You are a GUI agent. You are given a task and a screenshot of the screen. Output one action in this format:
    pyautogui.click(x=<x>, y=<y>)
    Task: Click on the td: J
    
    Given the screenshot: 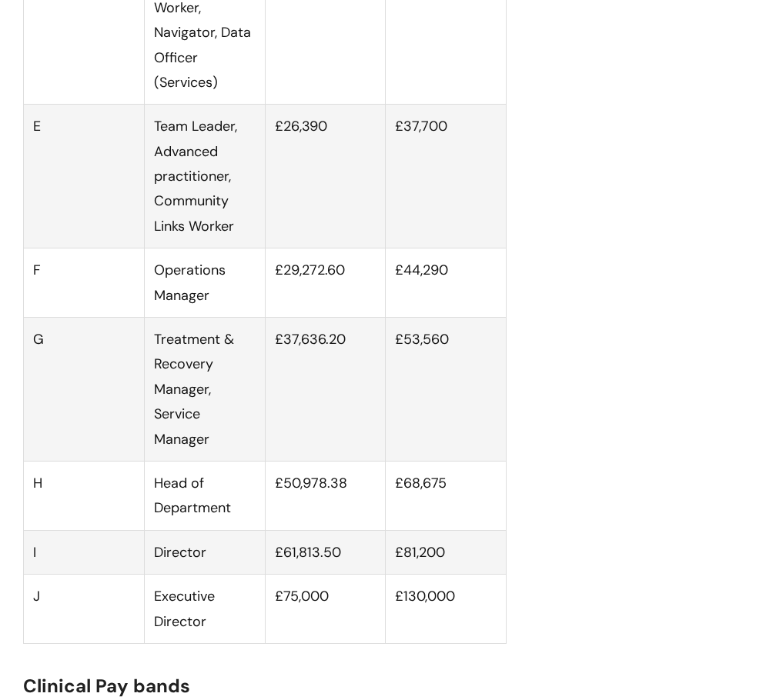 What is the action you would take?
    pyautogui.click(x=84, y=610)
    